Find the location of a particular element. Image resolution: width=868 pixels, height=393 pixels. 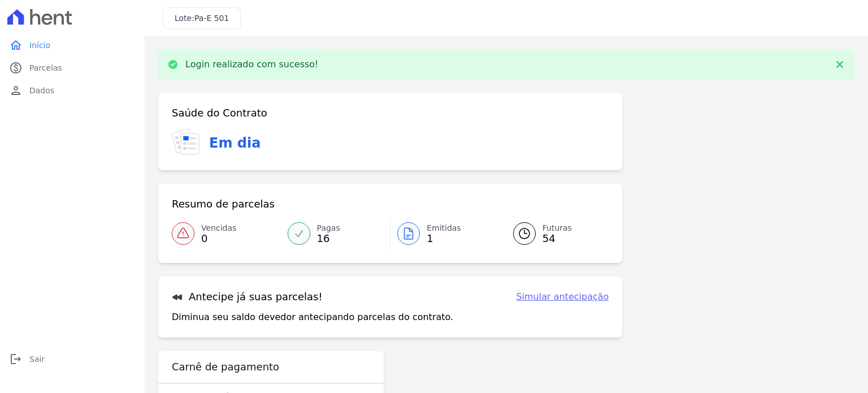

h3: Em dia is located at coordinates (234, 143).